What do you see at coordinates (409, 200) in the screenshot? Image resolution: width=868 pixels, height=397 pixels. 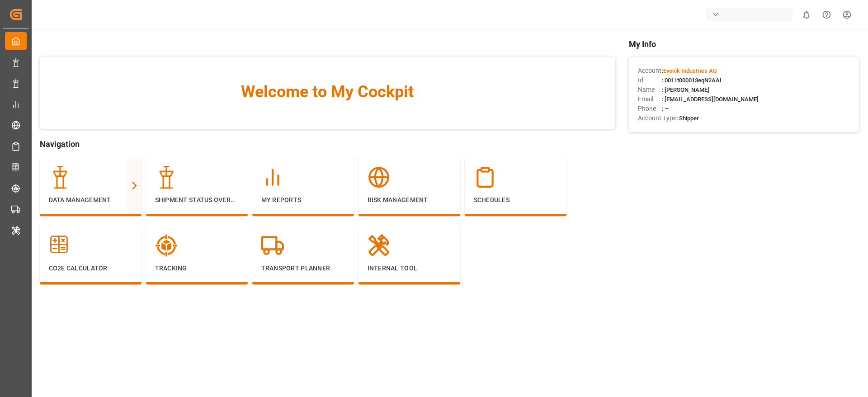 I see `p: Risk Management` at bounding box center [409, 200].